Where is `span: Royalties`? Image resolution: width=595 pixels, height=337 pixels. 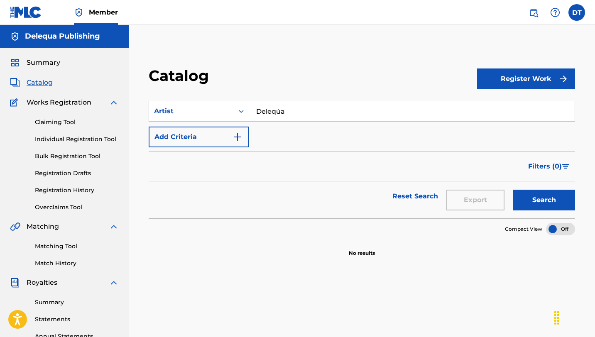
span: Royalties is located at coordinates (42, 283).